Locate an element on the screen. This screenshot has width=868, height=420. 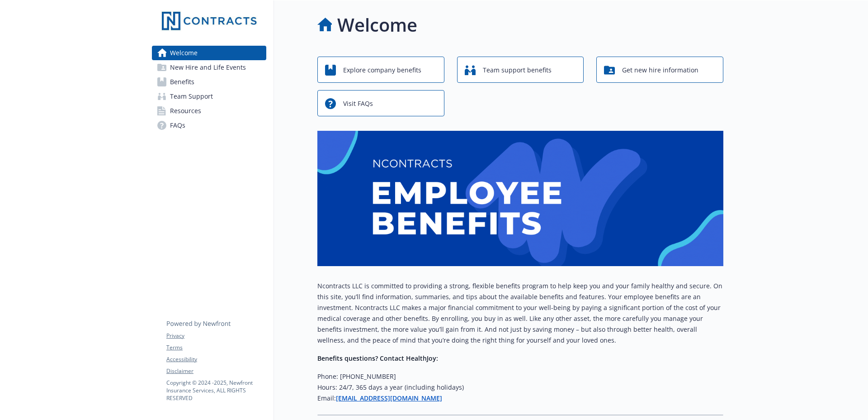
p: Ncontracts LLC is committed to providing a strong, flexible benefits program to help keep you and... is located at coordinates (520, 313).